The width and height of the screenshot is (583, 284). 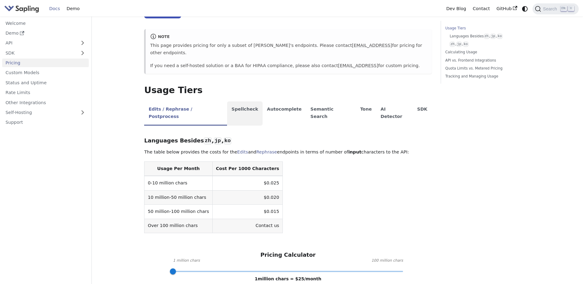 I want to click on h2: Usage Tiers, so click(x=288, y=90).